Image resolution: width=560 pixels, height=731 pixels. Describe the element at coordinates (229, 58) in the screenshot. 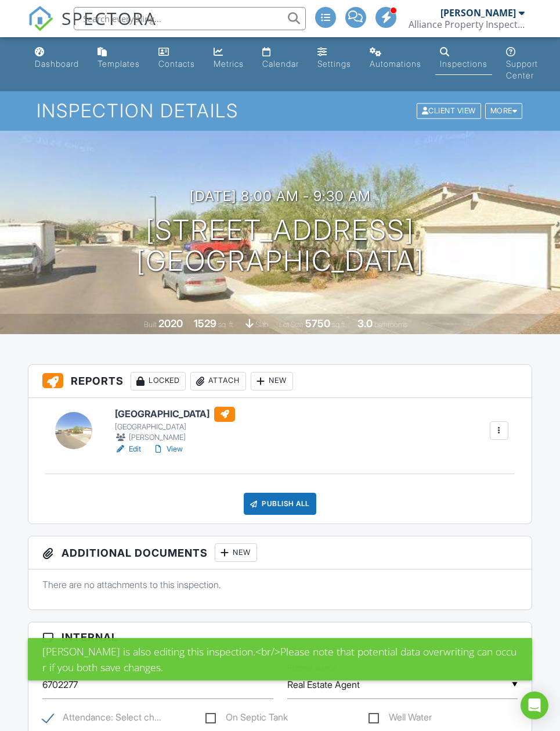

I see `a: Metrics` at that location.